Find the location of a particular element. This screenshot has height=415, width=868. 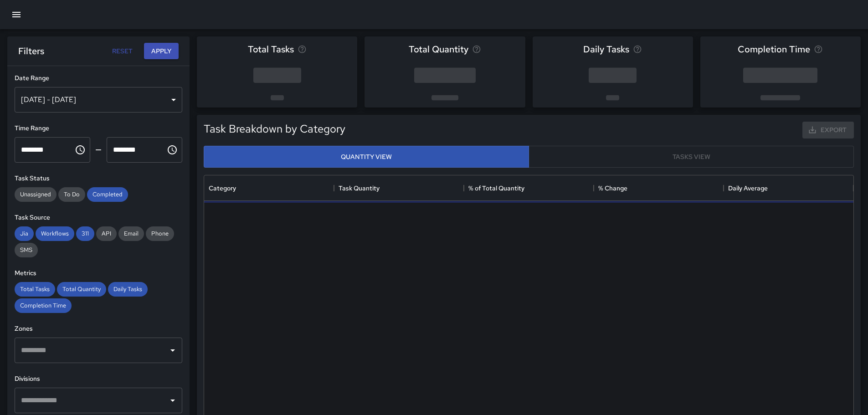

div: 311 is located at coordinates (85, 234).